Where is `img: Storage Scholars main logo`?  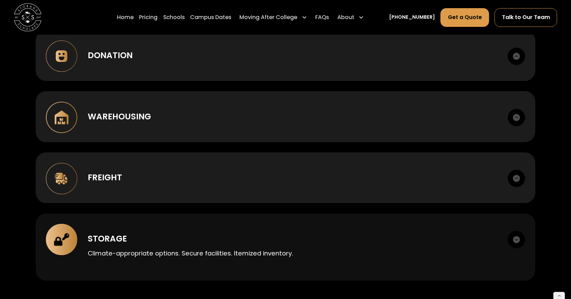
img: Storage Scholars main logo is located at coordinates (28, 17).